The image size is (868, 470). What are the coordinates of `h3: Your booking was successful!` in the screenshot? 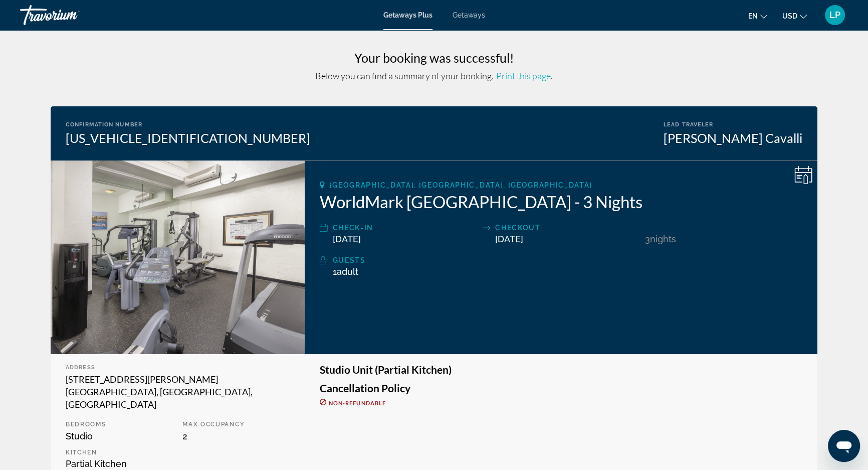 It's located at (434, 58).